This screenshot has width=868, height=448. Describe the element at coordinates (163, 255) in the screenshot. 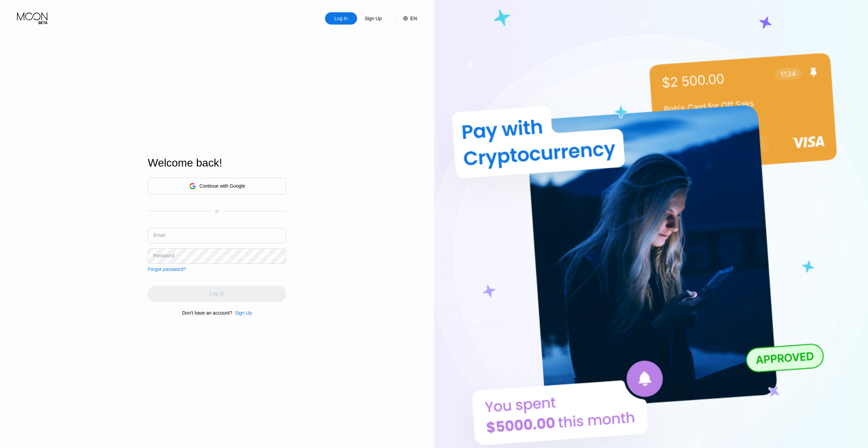

I see `div: Password` at that location.